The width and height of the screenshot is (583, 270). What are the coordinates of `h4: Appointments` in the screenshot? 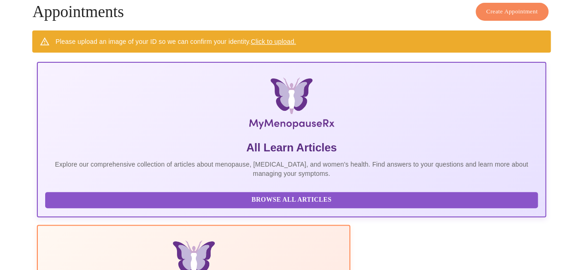 It's located at (291, 12).